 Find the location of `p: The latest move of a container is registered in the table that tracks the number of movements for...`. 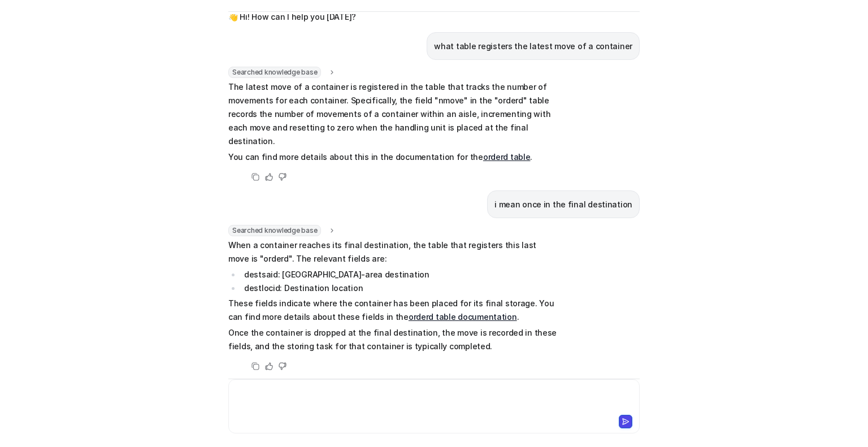

p: The latest move of a container is registered in the table that tracks the number of movements for... is located at coordinates (394, 114).